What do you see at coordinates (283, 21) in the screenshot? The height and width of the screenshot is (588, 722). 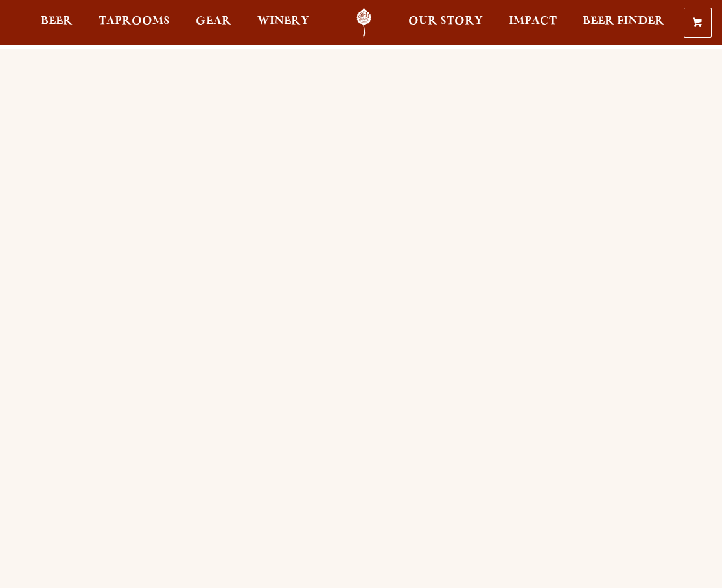 I see `span: Winery` at bounding box center [283, 21].